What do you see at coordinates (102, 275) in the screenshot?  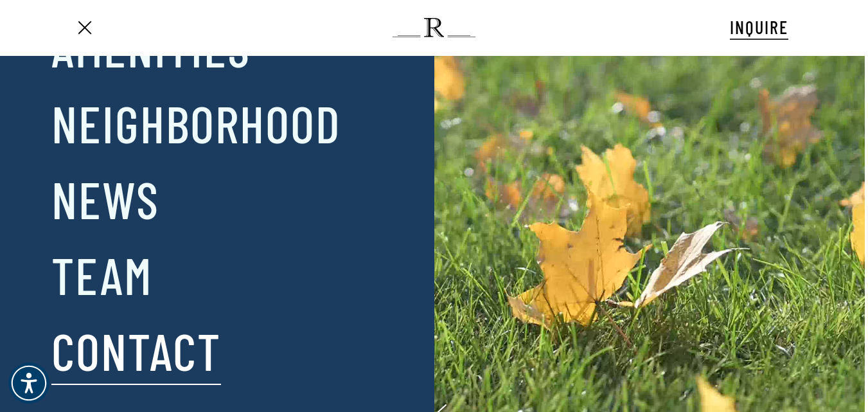 I see `a: Team` at bounding box center [102, 275].